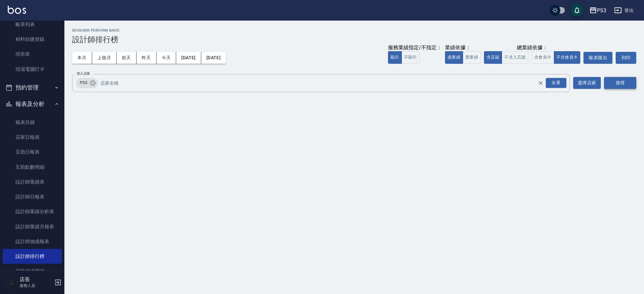  I want to click on button: 搜尋, so click(620, 83).